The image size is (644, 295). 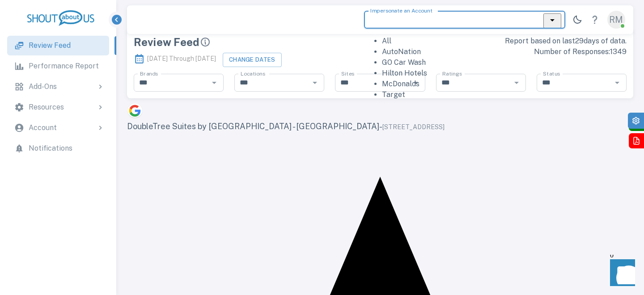 What do you see at coordinates (42, 128) in the screenshot?
I see `p: Account` at bounding box center [42, 128].